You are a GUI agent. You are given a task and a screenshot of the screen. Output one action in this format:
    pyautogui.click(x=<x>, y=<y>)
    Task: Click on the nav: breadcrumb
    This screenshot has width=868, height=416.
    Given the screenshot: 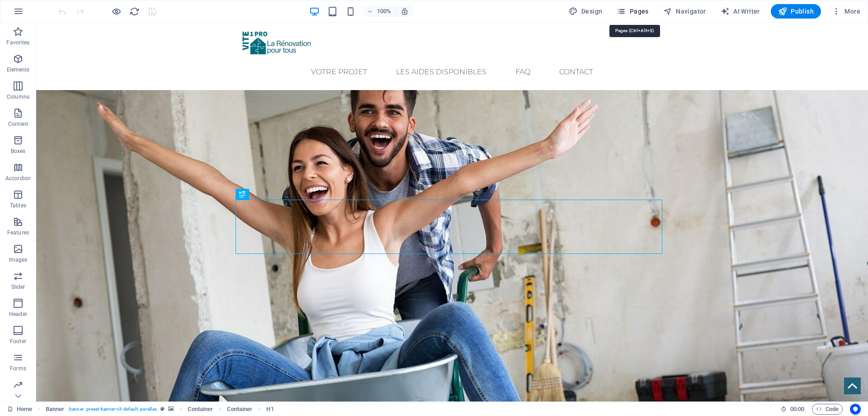 What is the action you would take?
    pyautogui.click(x=160, y=409)
    